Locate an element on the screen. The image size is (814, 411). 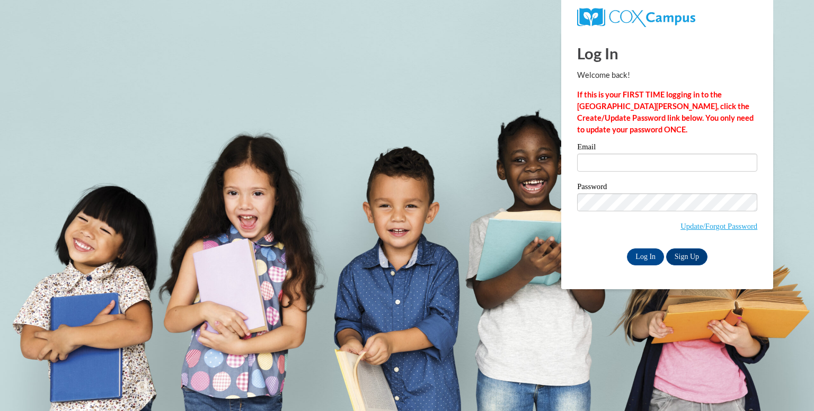
label: Email is located at coordinates (667, 148).